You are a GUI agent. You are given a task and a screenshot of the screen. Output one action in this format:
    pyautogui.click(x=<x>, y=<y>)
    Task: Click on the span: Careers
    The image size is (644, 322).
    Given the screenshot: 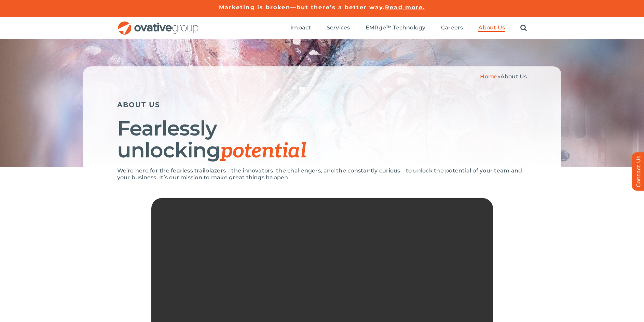 What is the action you would take?
    pyautogui.click(x=452, y=28)
    